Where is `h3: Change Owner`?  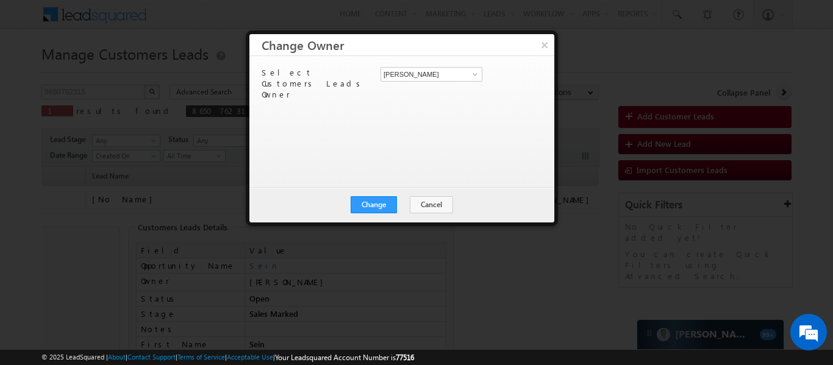
h3: Change Owner is located at coordinates (408, 45).